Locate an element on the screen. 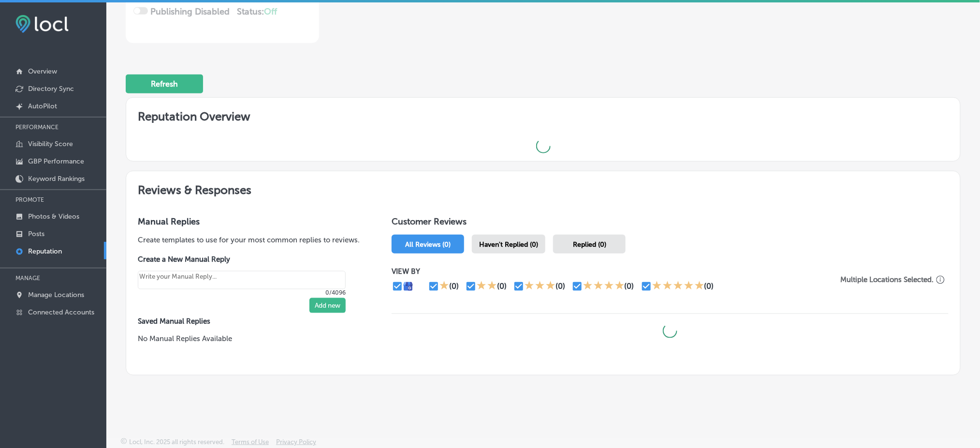 The width and height of the screenshot is (980, 448). div: 2 Stars is located at coordinates (487, 286).